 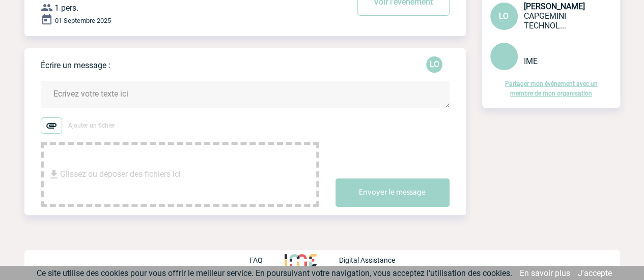 I want to click on span: Glissez ou déposer des fichiers ici, so click(x=120, y=175).